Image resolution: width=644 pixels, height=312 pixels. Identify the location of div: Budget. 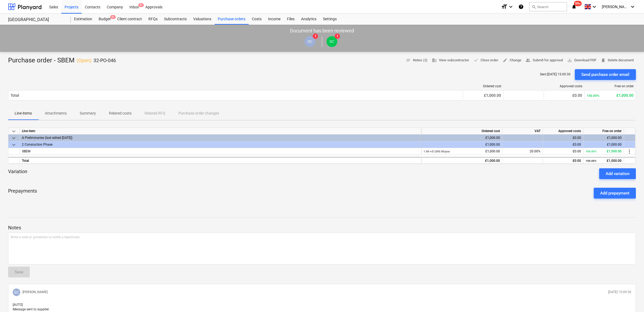
(105, 19).